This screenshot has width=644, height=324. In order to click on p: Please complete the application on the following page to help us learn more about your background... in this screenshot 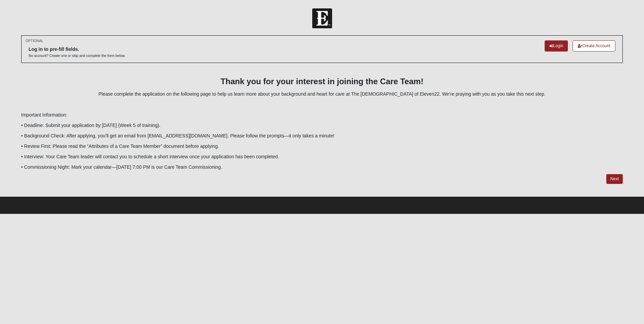, I will do `click(322, 94)`.